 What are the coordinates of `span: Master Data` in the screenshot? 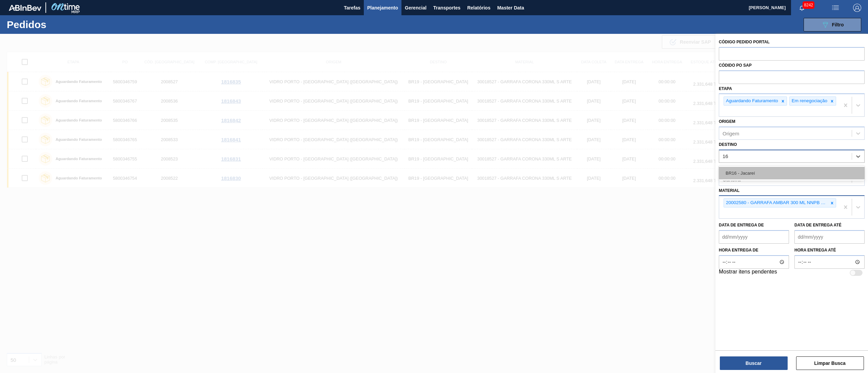 It's located at (510, 8).